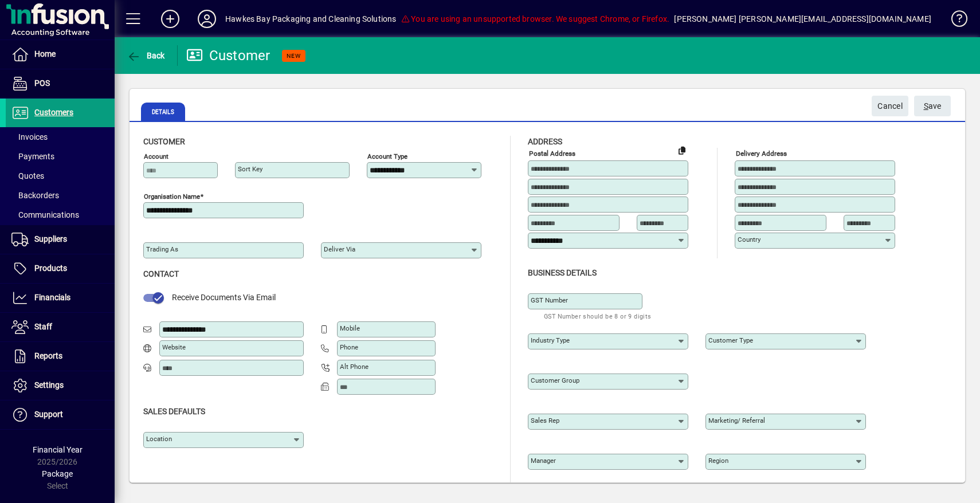 Image resolution: width=980 pixels, height=503 pixels. I want to click on span: Package, so click(57, 474).